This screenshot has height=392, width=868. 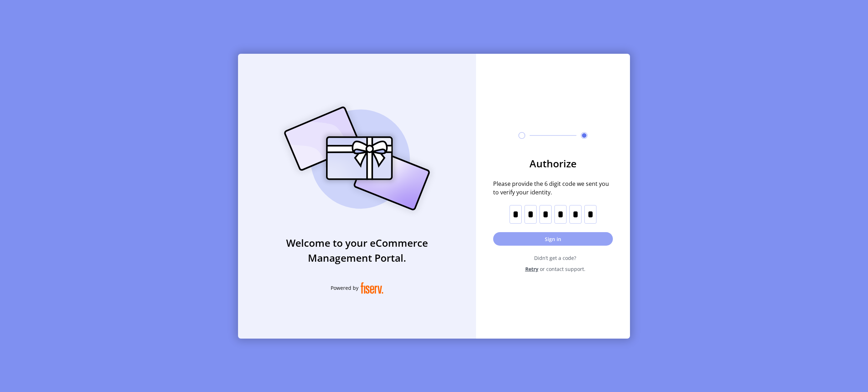 What do you see at coordinates (345, 288) in the screenshot?
I see `span: Powered by` at bounding box center [345, 288].